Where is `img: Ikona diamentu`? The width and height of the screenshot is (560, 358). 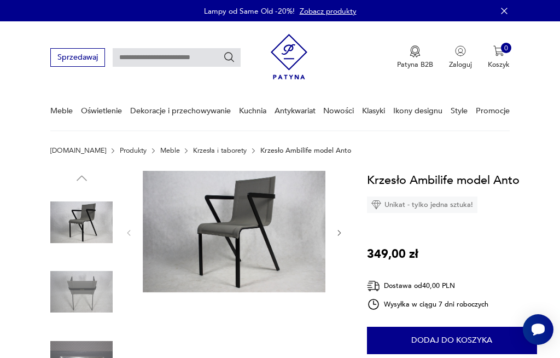 img: Ikona diamentu is located at coordinates (376, 204).